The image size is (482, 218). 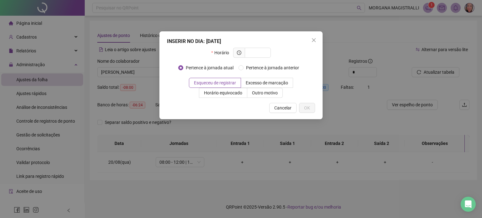 I want to click on span: Cancelar, so click(x=283, y=108).